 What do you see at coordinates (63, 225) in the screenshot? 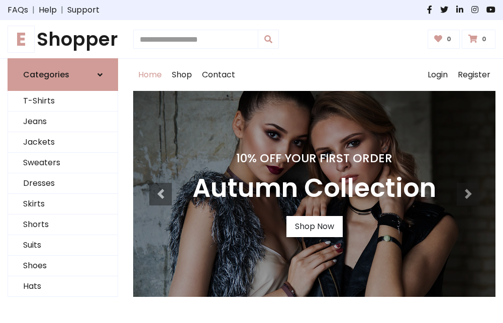
I see `a: Shorts` at bounding box center [63, 225].